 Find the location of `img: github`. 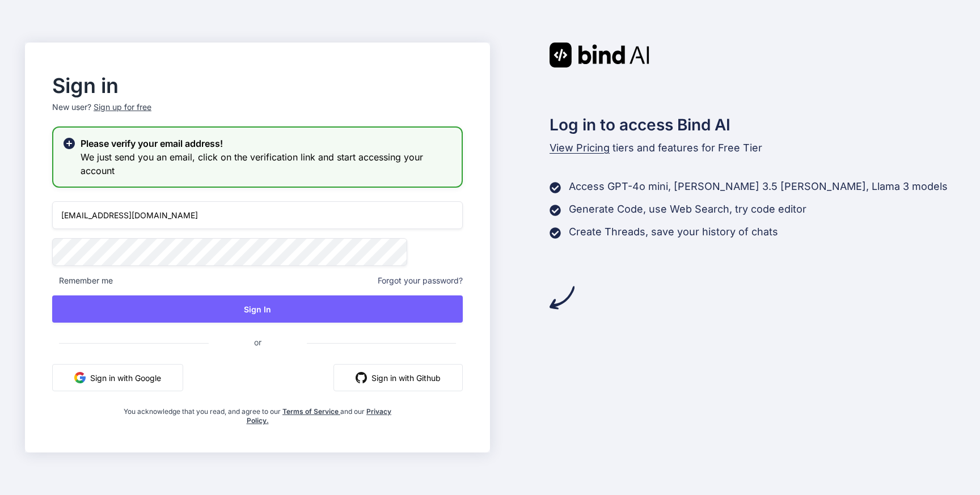

img: github is located at coordinates (362, 377).